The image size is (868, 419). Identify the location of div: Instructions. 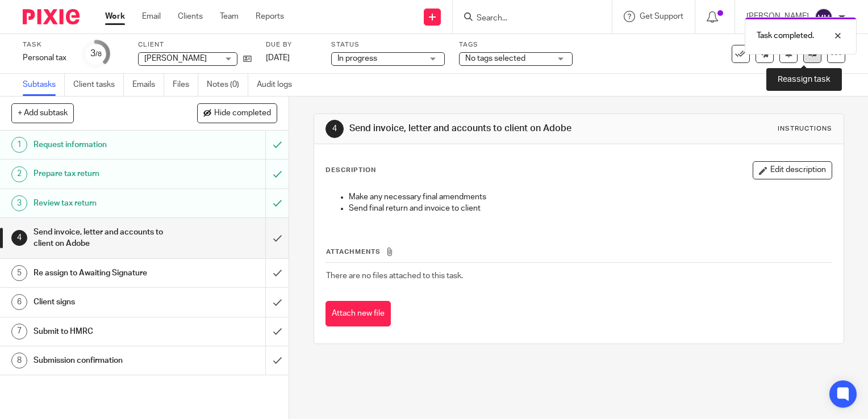
(804, 129).